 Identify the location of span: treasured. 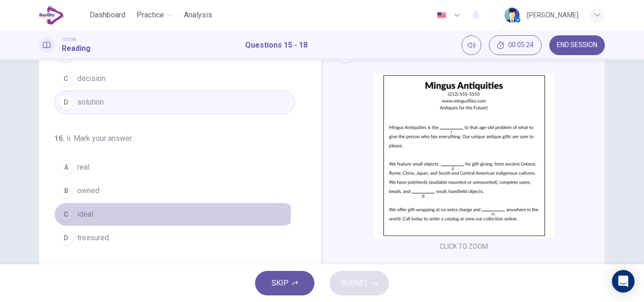
(93, 238).